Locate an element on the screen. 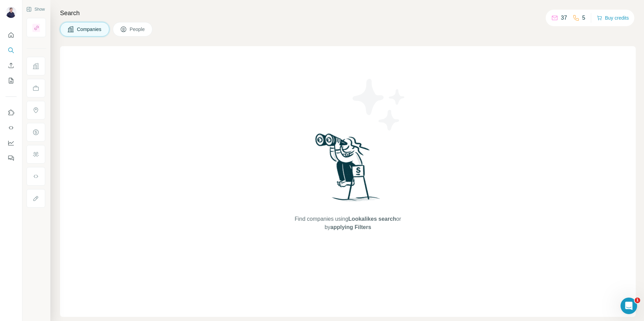  button: Show is located at coordinates (36, 9).